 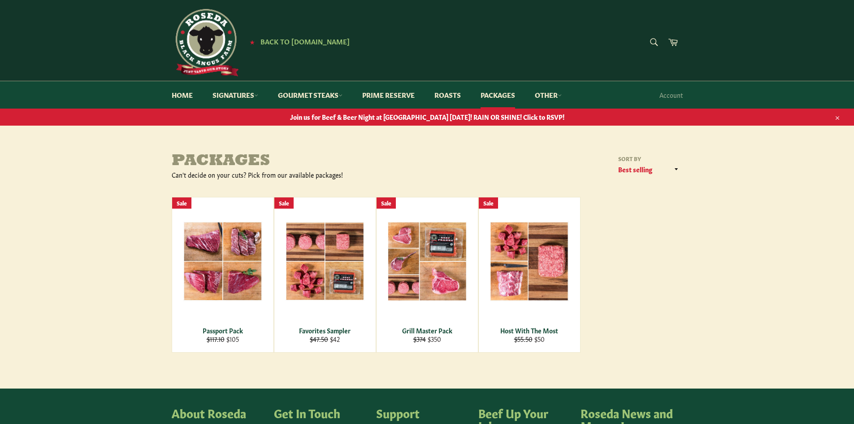 What do you see at coordinates (223, 261) in the screenshot?
I see `img: Passport Pack` at bounding box center [223, 261].